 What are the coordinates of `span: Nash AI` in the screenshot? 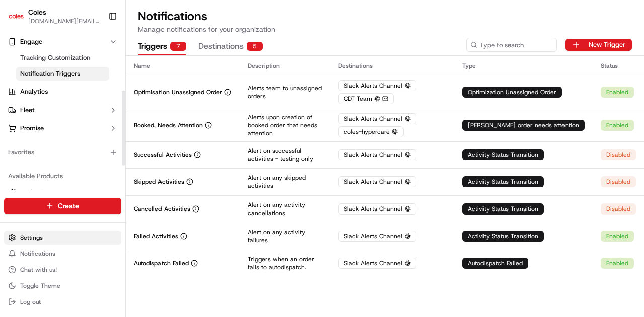 It's located at (31, 193).